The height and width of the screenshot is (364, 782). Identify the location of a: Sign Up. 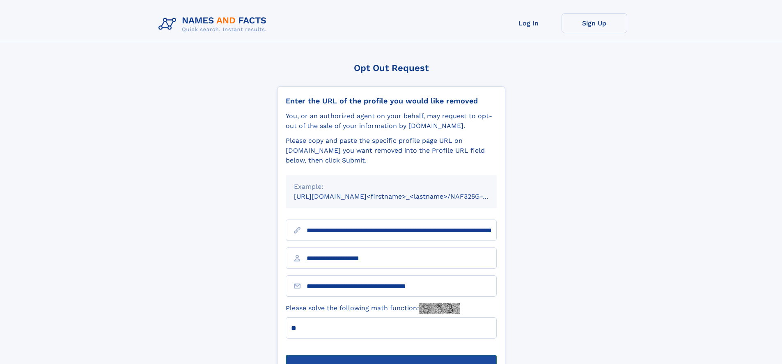
(594, 23).